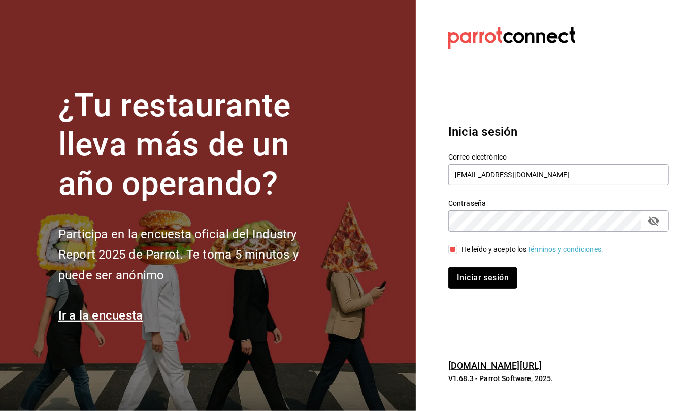 The image size is (693, 411). Describe the element at coordinates (558, 378) in the screenshot. I see `p: V1.68.3 - Parrot Software, 2025.` at that location.